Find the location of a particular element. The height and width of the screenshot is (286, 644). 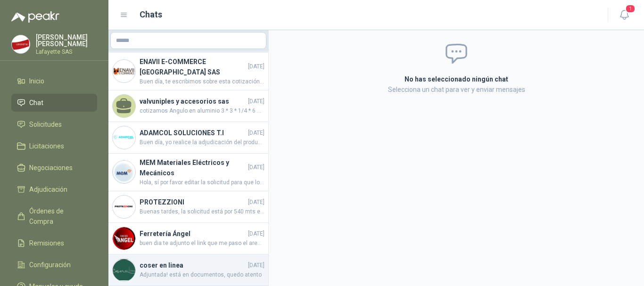

a: Licitaciones is located at coordinates (54, 146).